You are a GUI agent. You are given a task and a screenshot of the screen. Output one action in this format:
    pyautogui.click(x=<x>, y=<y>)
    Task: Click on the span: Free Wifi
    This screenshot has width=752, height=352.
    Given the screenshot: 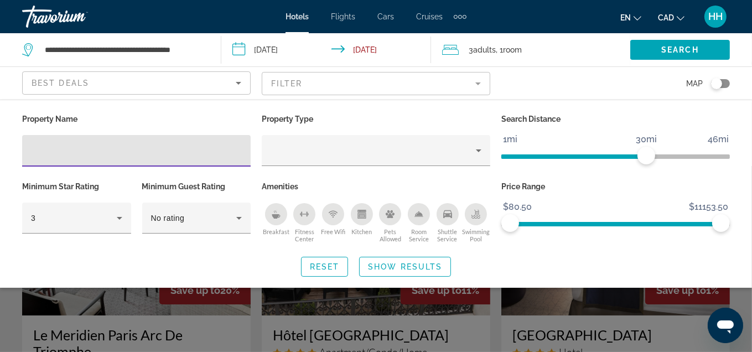 What is the action you would take?
    pyautogui.click(x=333, y=231)
    